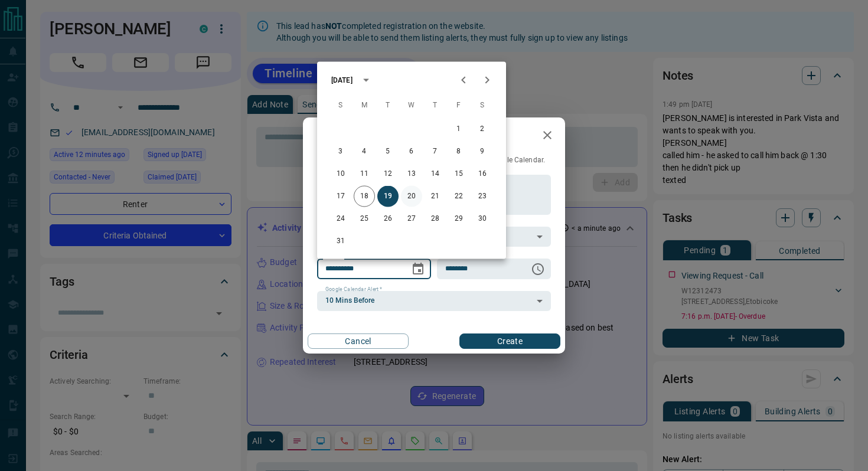  What do you see at coordinates (364, 105) in the screenshot?
I see `span: Monday` at bounding box center [364, 105].